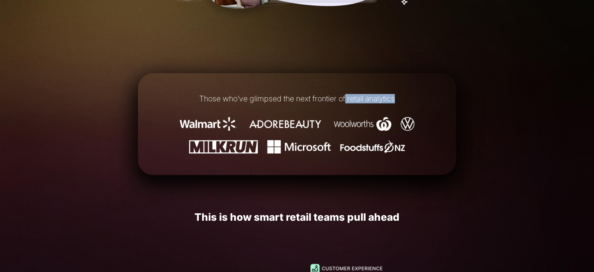 The height and width of the screenshot is (272, 594). Describe the element at coordinates (297, 216) in the screenshot. I see `h1: This is how smart retail teams pull ahead` at that location.